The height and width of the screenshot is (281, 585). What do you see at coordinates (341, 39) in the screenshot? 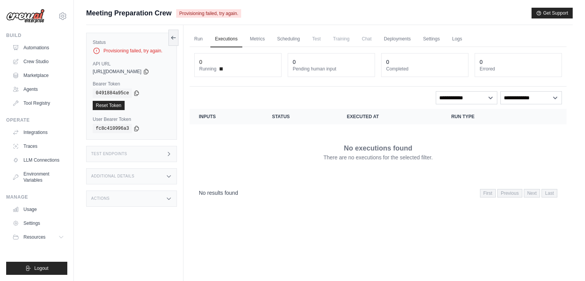
I see `span: Training is not available until the deployment is complete` at bounding box center [341, 39].